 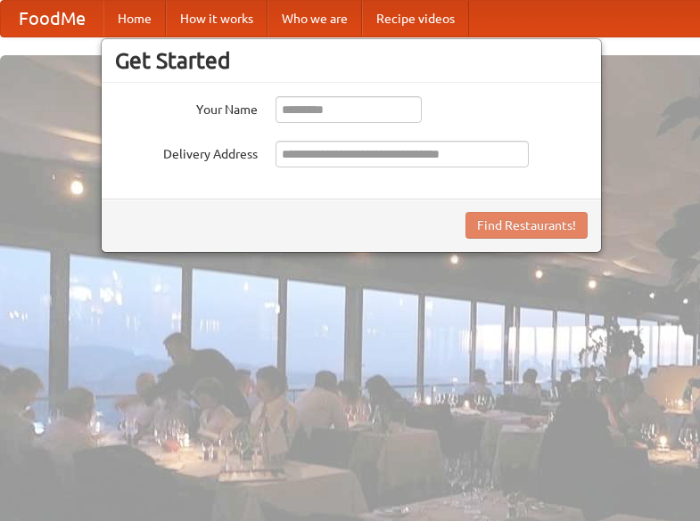 I want to click on a: Home, so click(x=135, y=19).